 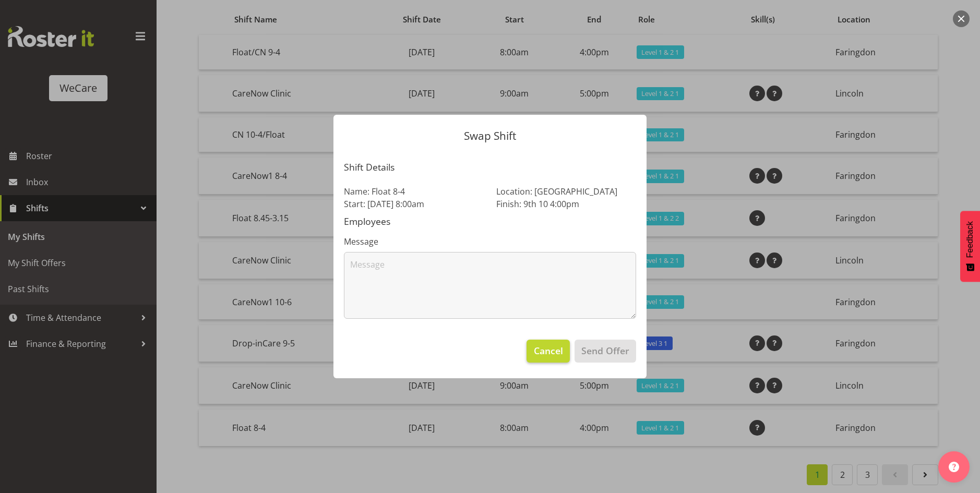 What do you see at coordinates (549, 351) in the screenshot?
I see `span: Cancel` at bounding box center [549, 351].